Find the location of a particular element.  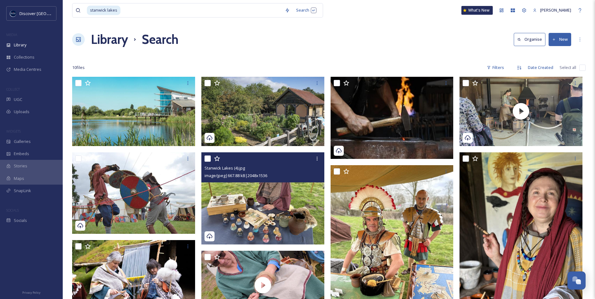

img: Stanwick Lakes (5).jpg is located at coordinates (134, 193).